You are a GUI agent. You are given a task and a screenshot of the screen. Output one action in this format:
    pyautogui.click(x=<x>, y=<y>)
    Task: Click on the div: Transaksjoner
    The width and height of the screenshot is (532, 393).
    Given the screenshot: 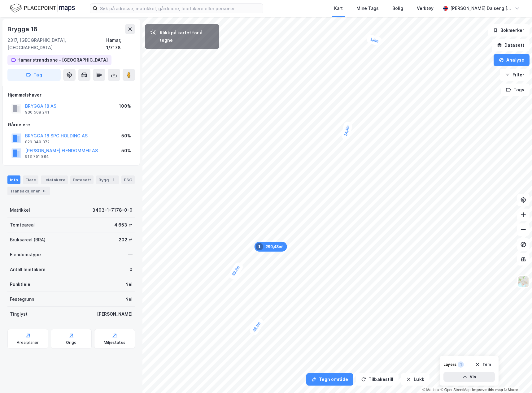 What is the action you would take?
    pyautogui.click(x=28, y=191)
    